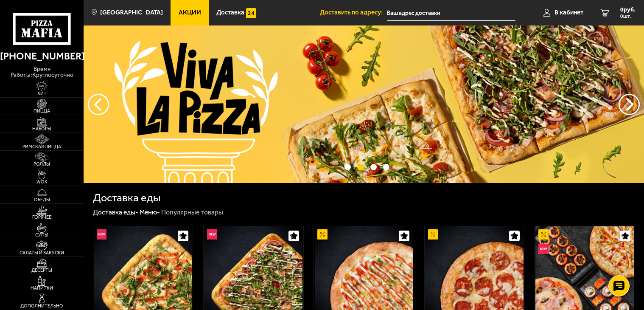 This screenshot has width=644, height=310. Describe the element at coordinates (569, 12) in the screenshot. I see `span: В кабинет` at that location.